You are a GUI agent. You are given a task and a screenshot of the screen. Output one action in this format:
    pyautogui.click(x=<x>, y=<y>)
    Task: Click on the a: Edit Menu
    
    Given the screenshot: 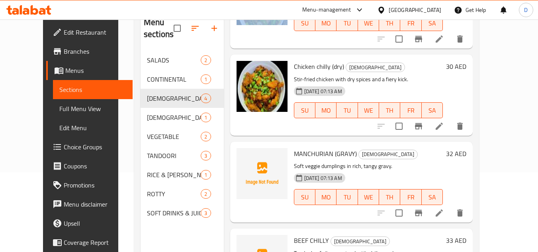 What is the action you would take?
    pyautogui.click(x=93, y=128)
    